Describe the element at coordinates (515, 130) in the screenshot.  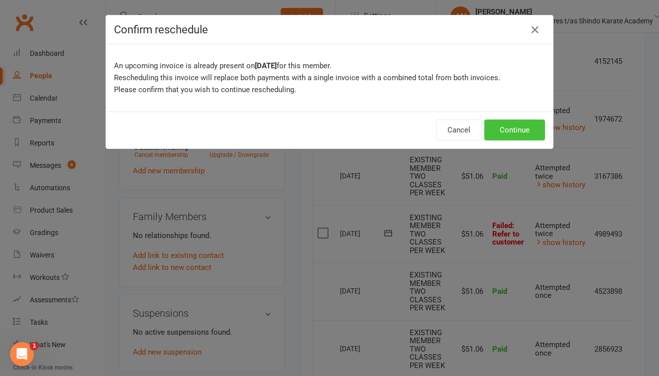
I see `button: Continue` at that location.